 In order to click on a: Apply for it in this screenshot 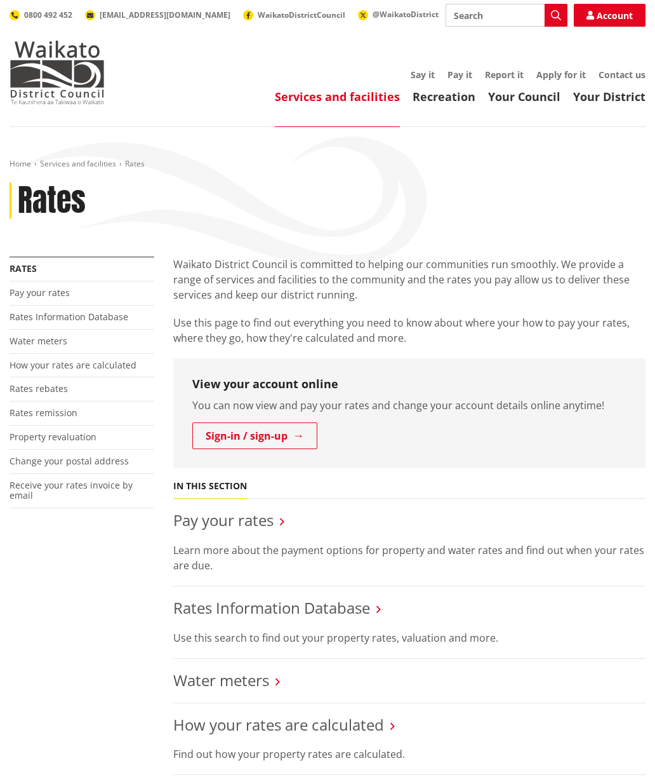, I will do `click(561, 74)`.